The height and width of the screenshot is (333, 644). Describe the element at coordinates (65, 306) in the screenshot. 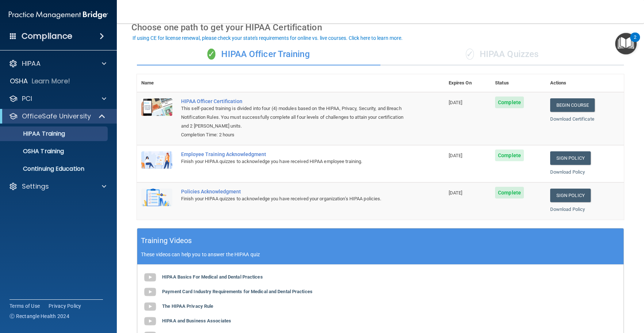

I see `a: Privacy Policy` at that location.